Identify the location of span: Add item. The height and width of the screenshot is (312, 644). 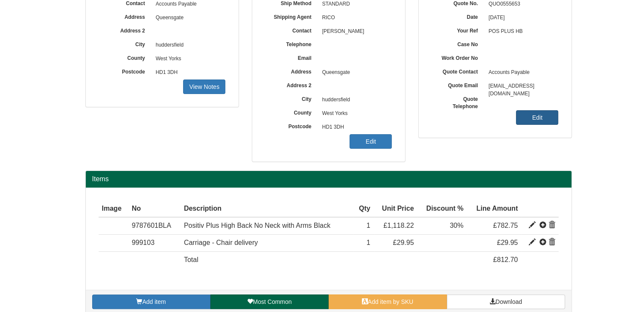
(154, 301).